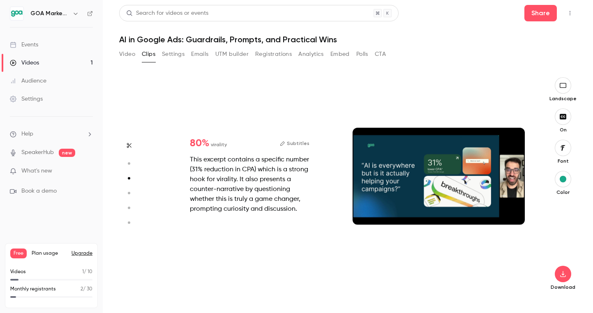  What do you see at coordinates (563, 161) in the screenshot?
I see `p: Font` at bounding box center [563, 161].